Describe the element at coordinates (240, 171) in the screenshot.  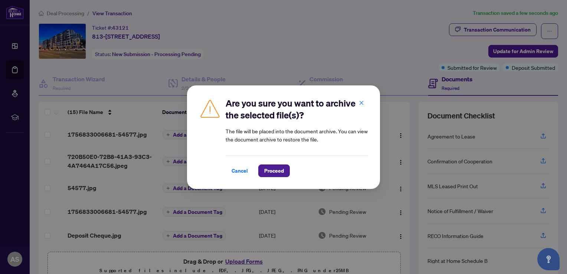
I see `span: Cancel` at that location.